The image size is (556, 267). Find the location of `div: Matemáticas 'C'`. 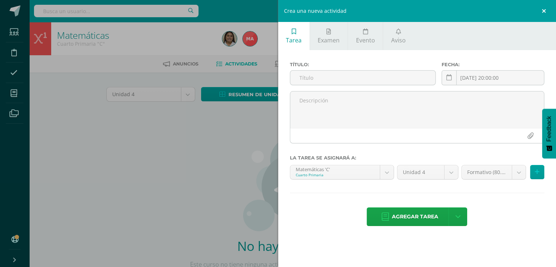

div: Matemáticas 'C' is located at coordinates (335, 169).